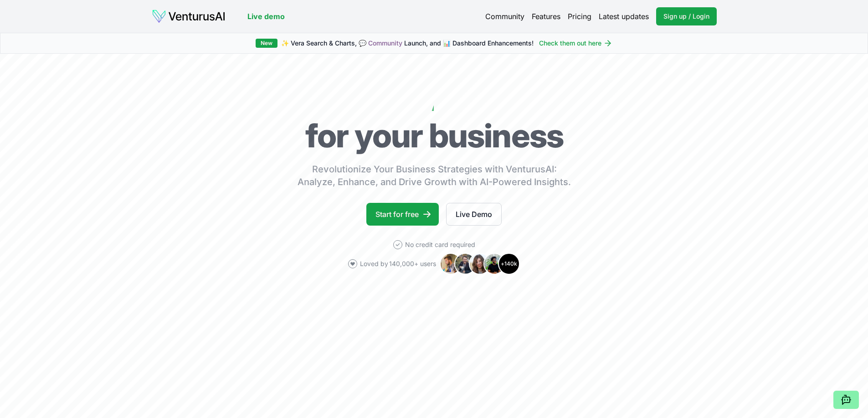 This screenshot has width=868, height=418. I want to click on span: Sign up / Login, so click(686, 17).